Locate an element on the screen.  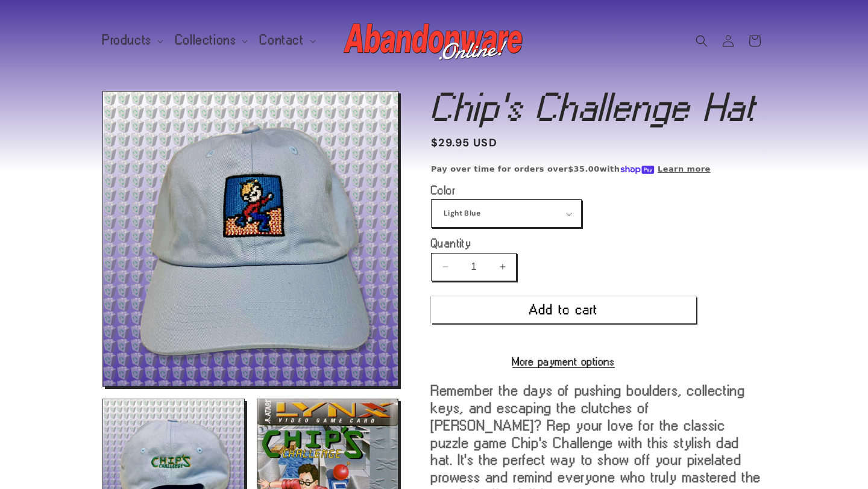
span: Products is located at coordinates (128, 41).